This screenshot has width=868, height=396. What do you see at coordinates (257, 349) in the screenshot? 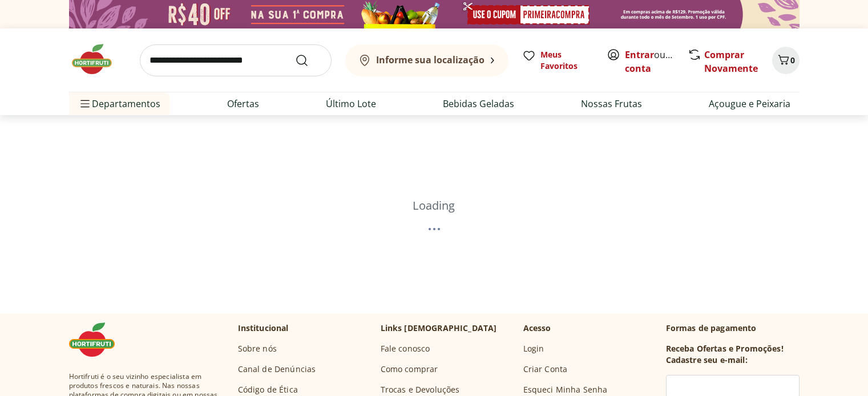
I see `a: Sobre nós` at bounding box center [257, 349].